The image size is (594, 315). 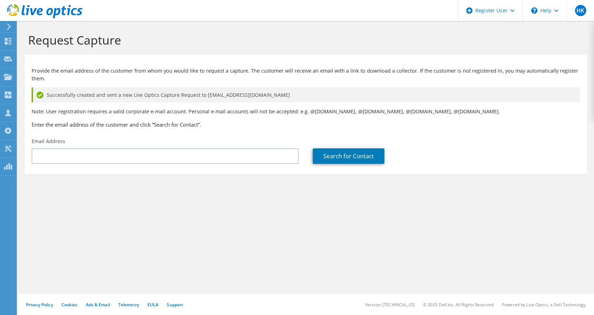 What do you see at coordinates (98, 305) in the screenshot?
I see `a: Ads & Email` at bounding box center [98, 305].